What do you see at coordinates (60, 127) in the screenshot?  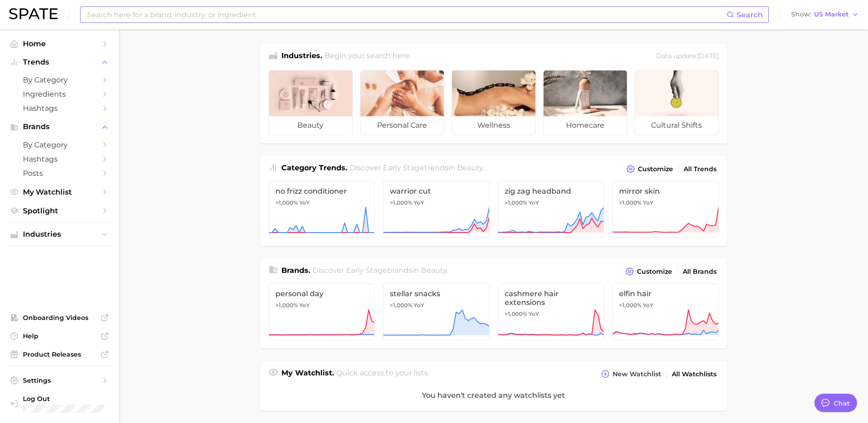 I see `button: Brands` at bounding box center [60, 127].